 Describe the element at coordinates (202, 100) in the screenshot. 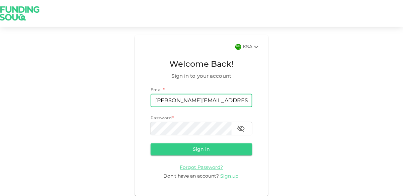

I see `input: email` at that location.